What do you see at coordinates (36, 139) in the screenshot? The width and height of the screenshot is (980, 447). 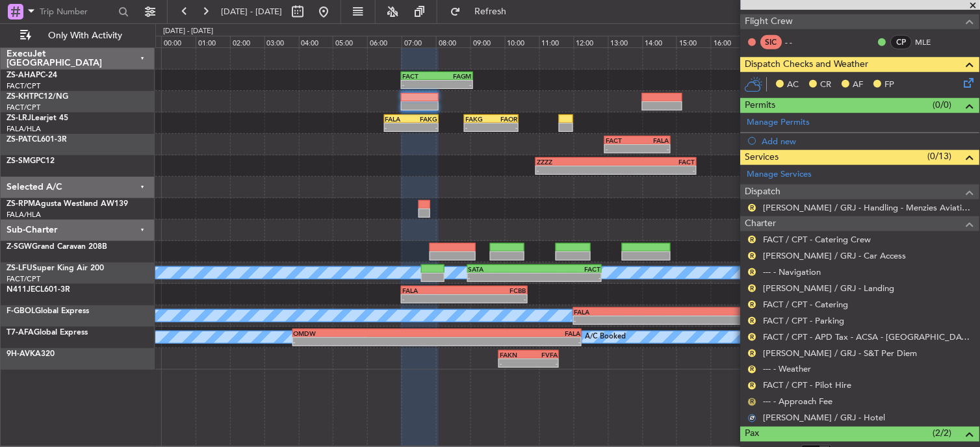 I see `a: ZS-PATCL601-3R` at bounding box center [36, 139].